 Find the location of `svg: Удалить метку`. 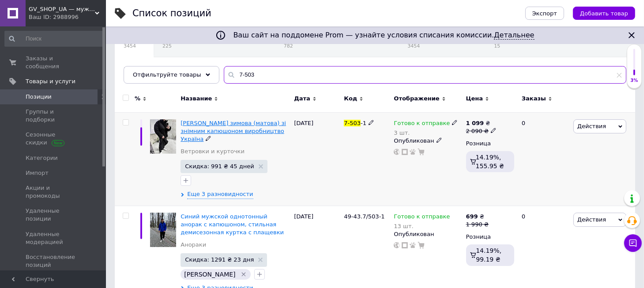

svg: Удалить метку is located at coordinates (244, 275).